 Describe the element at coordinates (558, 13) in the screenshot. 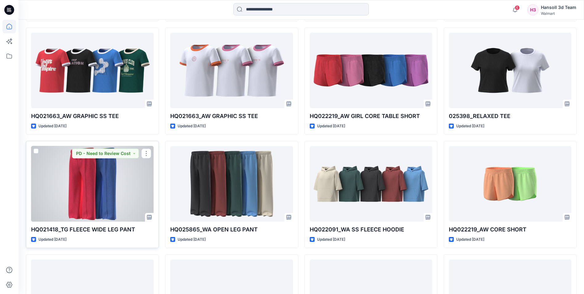

I see `div: Walmart` at that location.